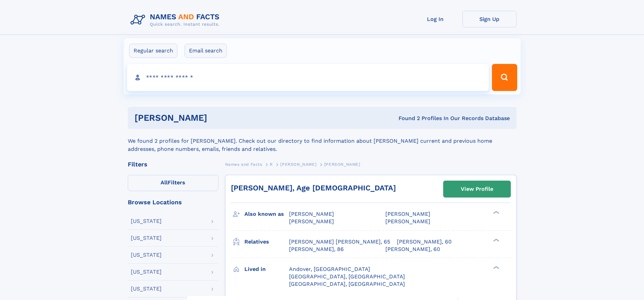  What do you see at coordinates (244, 164) in the screenshot?
I see `a: Names and Facts` at bounding box center [244, 164].